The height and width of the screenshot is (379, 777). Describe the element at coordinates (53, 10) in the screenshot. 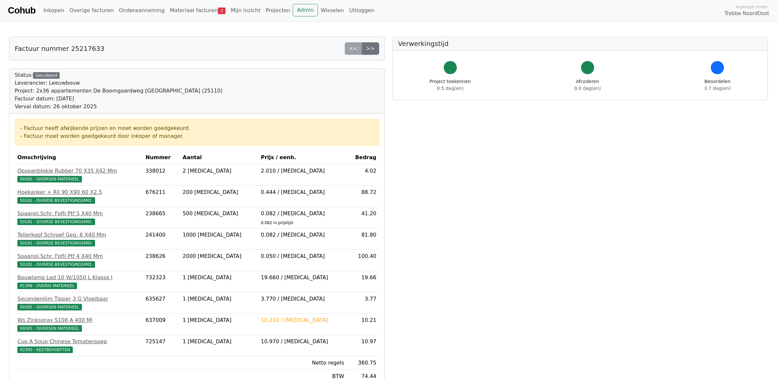

I see `a: Inkopen` at that location.